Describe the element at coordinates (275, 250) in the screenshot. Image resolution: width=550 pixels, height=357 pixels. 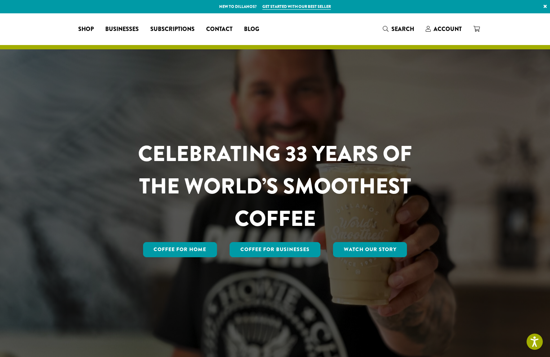
I see `a: Coffee For Businesses` at that location.